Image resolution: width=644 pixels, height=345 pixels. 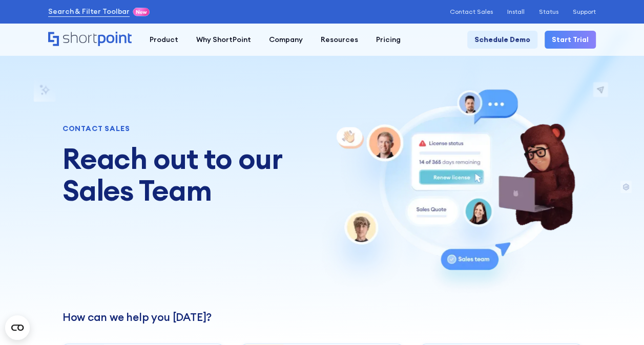 I want to click on a: Product, so click(x=164, y=39).